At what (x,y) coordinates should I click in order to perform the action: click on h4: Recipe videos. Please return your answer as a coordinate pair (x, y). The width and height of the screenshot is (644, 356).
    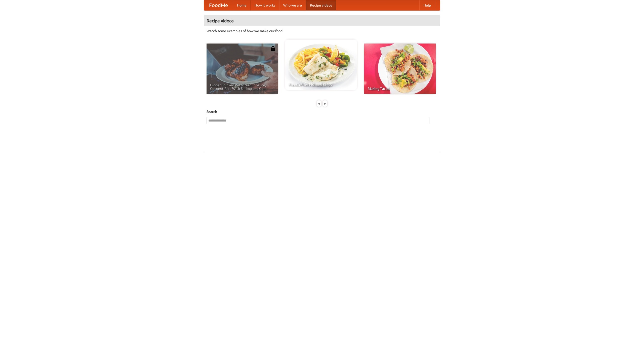
    Looking at the image, I should click on (322, 21).